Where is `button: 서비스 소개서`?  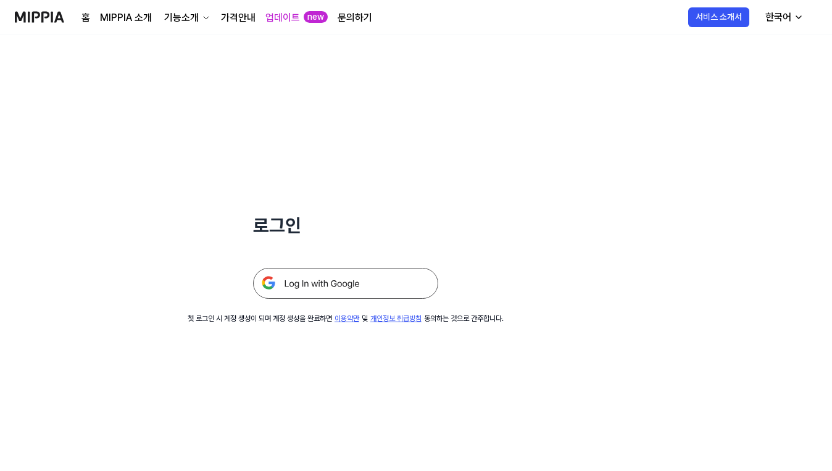 button: 서비스 소개서 is located at coordinates (718, 17).